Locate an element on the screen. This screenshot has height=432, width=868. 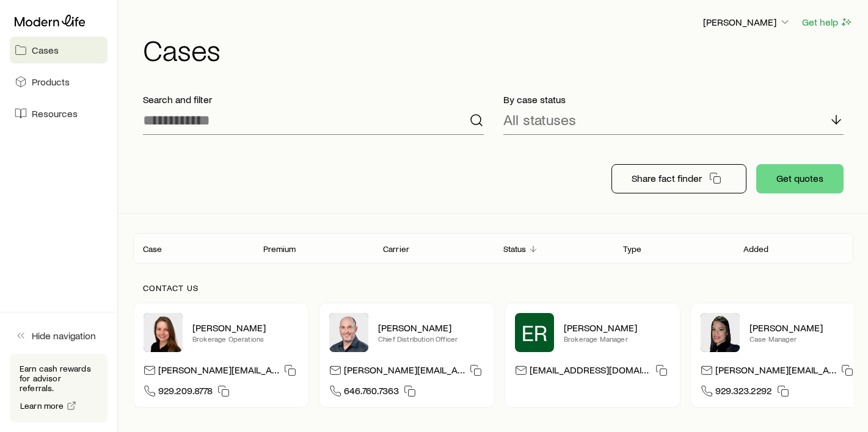
span: Products is located at coordinates (50, 82).